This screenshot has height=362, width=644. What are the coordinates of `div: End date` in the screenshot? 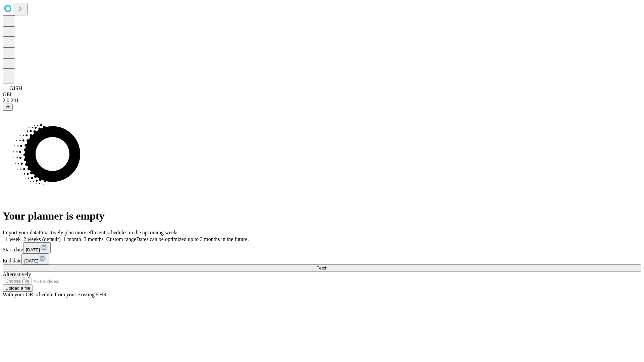 It's located at (322, 258).